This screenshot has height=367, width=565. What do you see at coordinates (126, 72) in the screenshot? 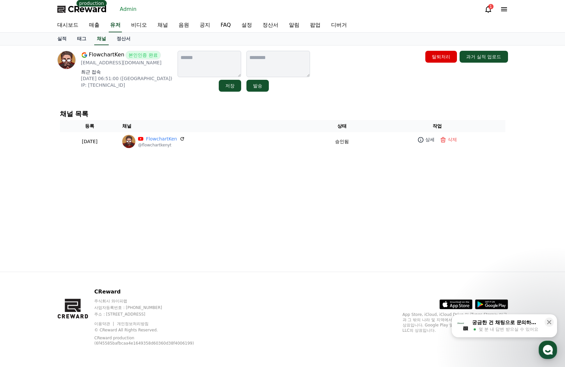
I see `p: 최근 접속` at bounding box center [126, 72].